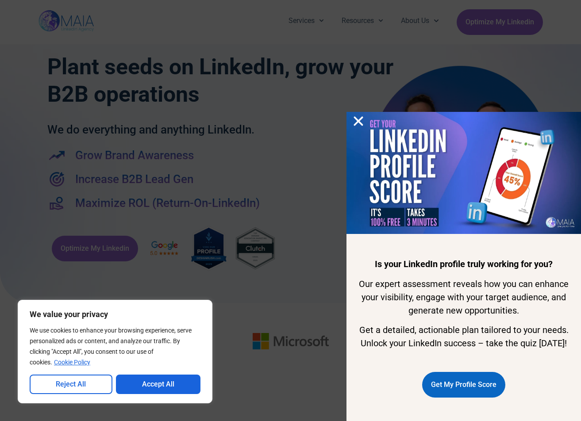 This screenshot has width=581, height=421. What do you see at coordinates (158, 384) in the screenshot?
I see `button: Accept All` at bounding box center [158, 384].